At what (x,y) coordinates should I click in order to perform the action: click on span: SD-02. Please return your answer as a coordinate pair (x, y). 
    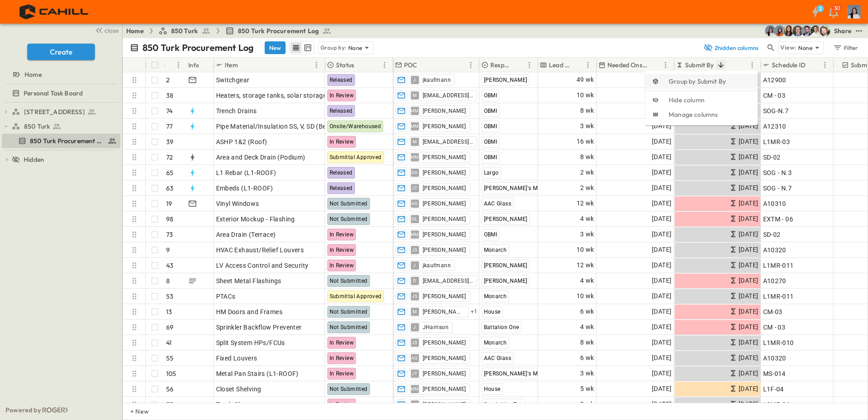
    Looking at the image, I should click on (772, 157).